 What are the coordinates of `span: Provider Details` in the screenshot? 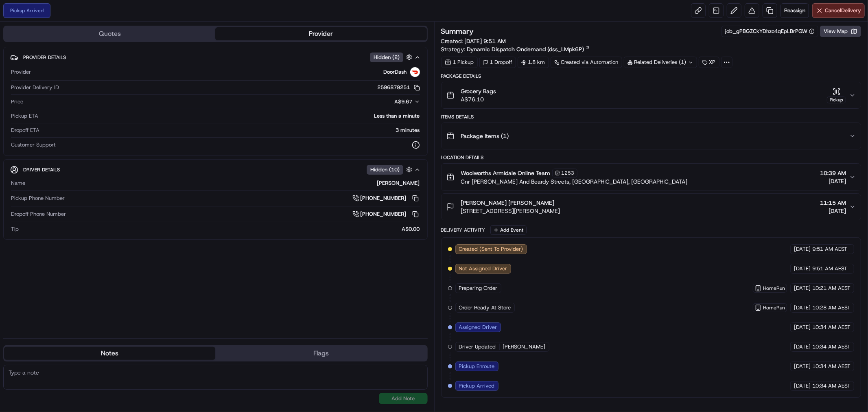 It's located at (44, 57).